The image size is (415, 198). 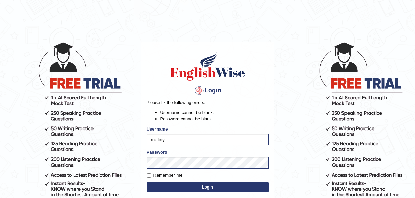 I want to click on img: Logo of English Wise sign in for intelligent practice with AI, so click(x=207, y=66).